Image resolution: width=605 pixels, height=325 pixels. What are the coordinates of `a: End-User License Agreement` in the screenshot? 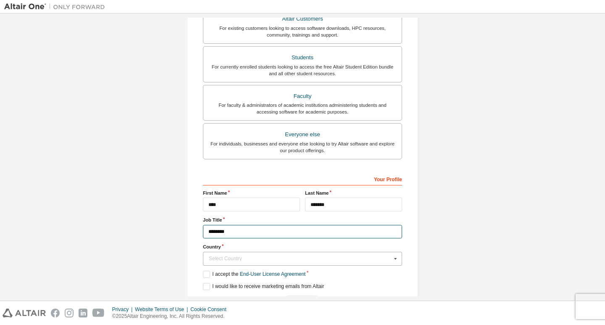 It's located at (273, 274).